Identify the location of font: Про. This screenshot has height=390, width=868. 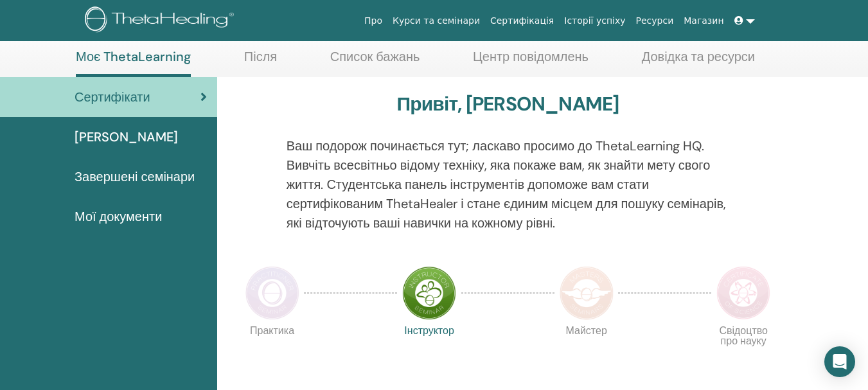
(373, 20).